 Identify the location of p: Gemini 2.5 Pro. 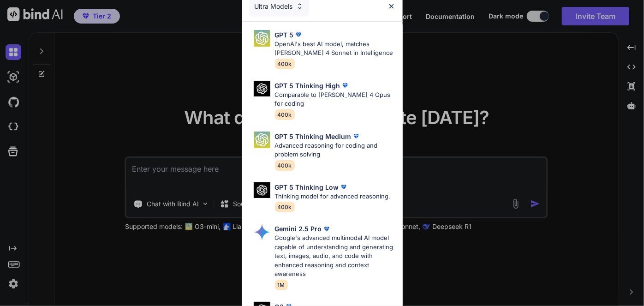
(298, 228).